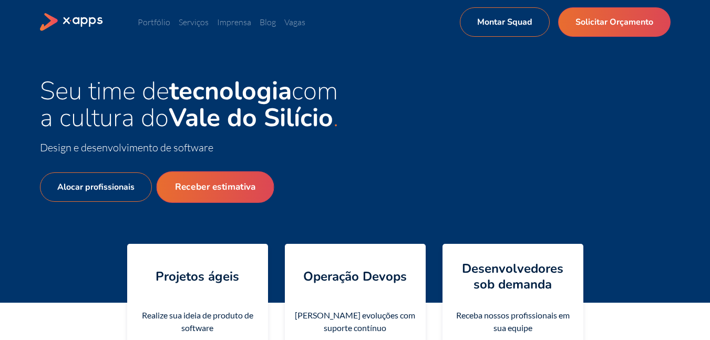  Describe the element at coordinates (189, 104) in the screenshot. I see `span: Seu time de com a cultura do` at that location.